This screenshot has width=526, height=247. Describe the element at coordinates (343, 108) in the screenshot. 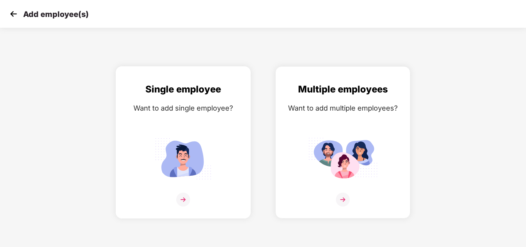

I see `div: Want to add multiple employees?` at that location.